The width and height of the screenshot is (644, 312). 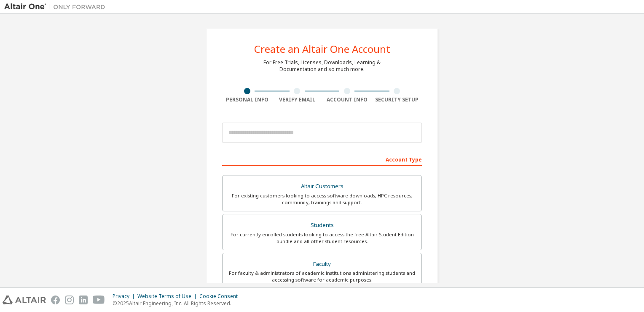 I want to click on p: © 2025 Altair Engineering, Inc. All Rights Reserved., so click(x=177, y=303).